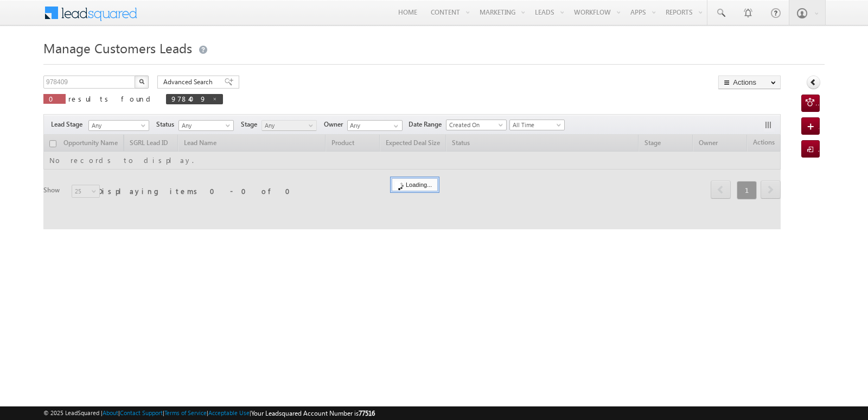 The image size is (868, 420). What do you see at coordinates (117, 47) in the screenshot?
I see `span: Manage Customers Leads` at bounding box center [117, 47].